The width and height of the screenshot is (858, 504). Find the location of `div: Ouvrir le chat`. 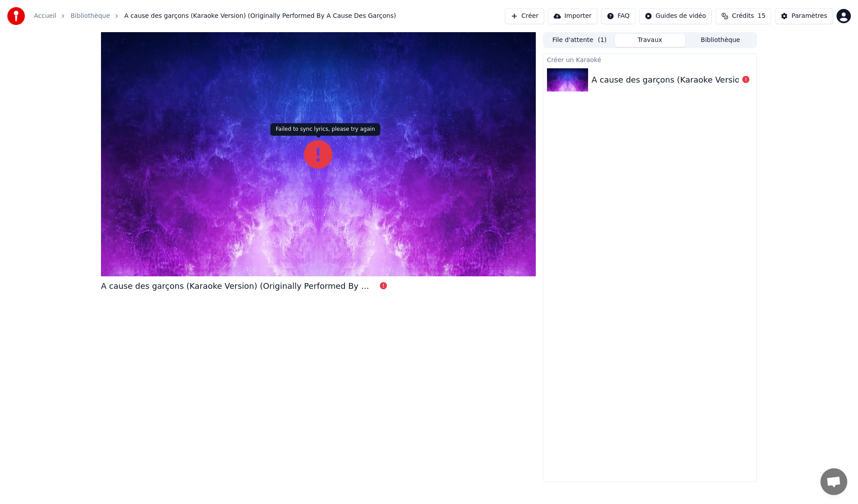

div: Ouvrir le chat is located at coordinates (834, 482).